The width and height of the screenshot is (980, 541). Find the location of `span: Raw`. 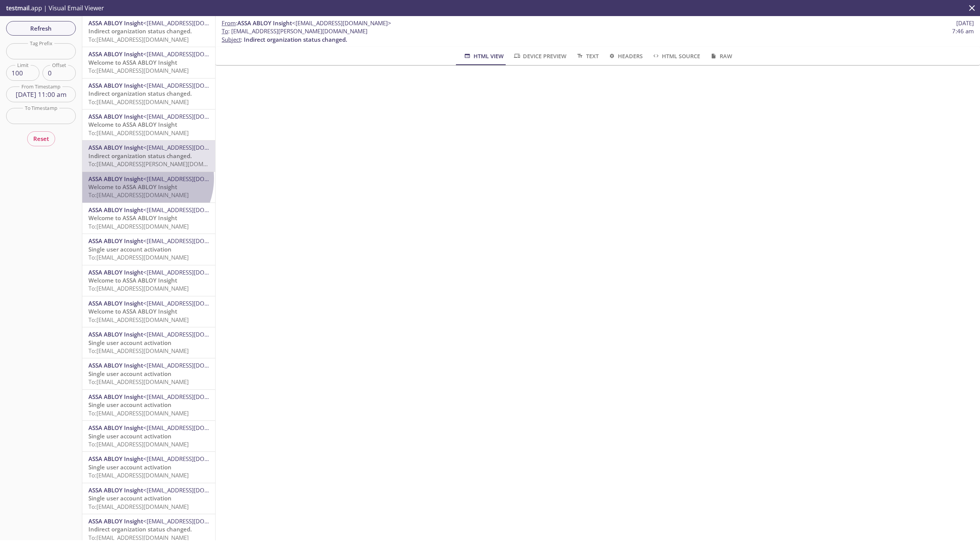

span: Raw is located at coordinates (720, 56).